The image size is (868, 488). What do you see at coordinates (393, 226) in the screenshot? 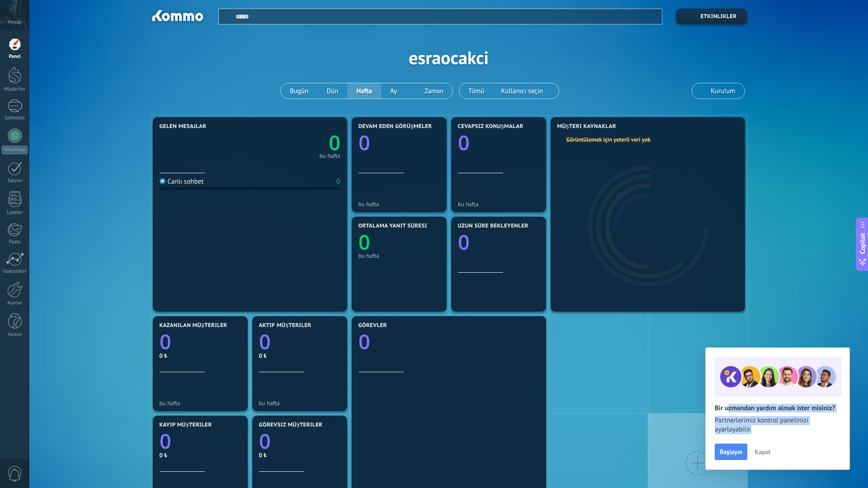
I see `span: Ortalama yanıt süresi` at bounding box center [393, 226].